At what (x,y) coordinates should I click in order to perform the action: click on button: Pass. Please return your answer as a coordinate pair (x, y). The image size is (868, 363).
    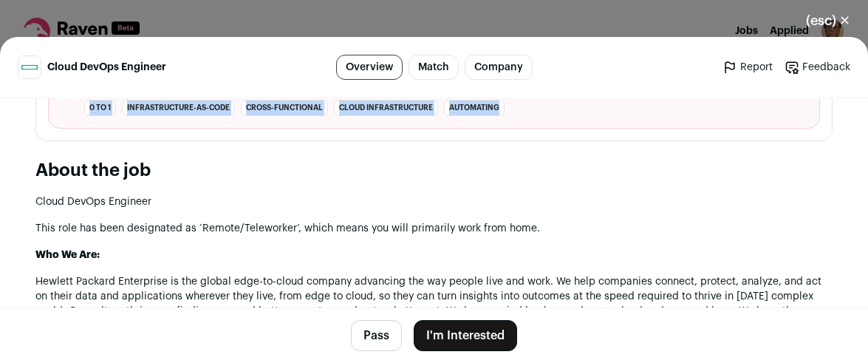
    Looking at the image, I should click on (376, 335).